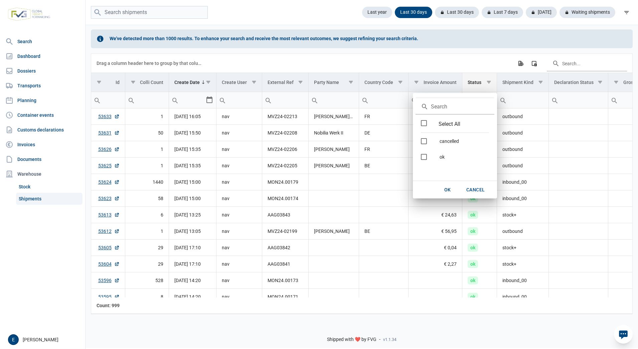 This screenshot has width=638, height=349. I want to click on td: Column Colli Count, so click(147, 82).